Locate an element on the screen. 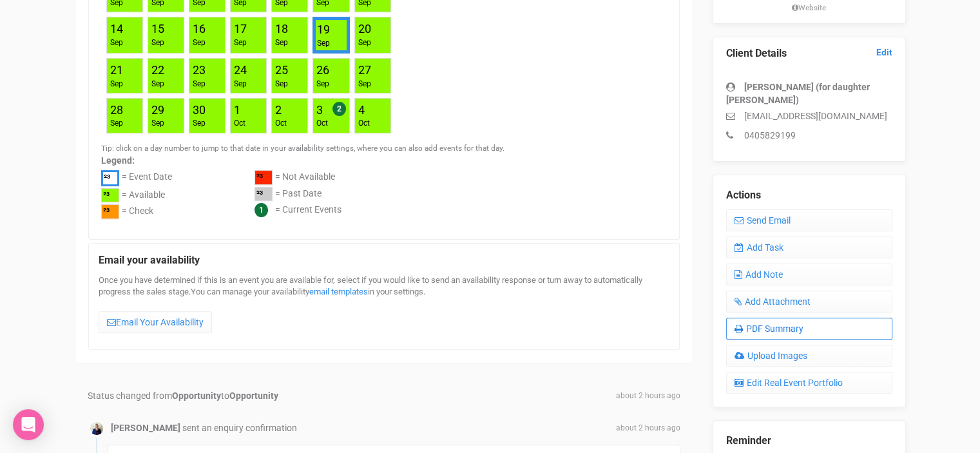 Image resolution: width=980 pixels, height=453 pixels. legend: Email your availability is located at coordinates (384, 260).